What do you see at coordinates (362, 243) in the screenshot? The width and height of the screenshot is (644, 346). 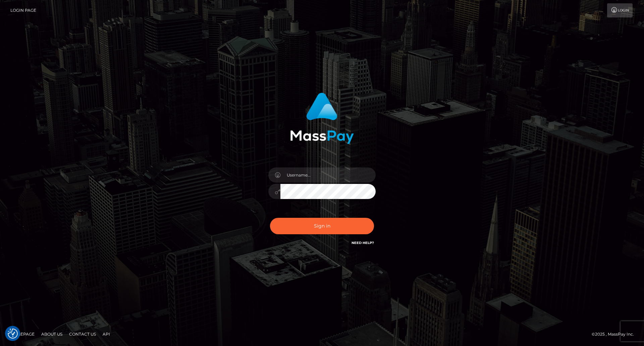 I see `a: Need Help?` at bounding box center [362, 243].